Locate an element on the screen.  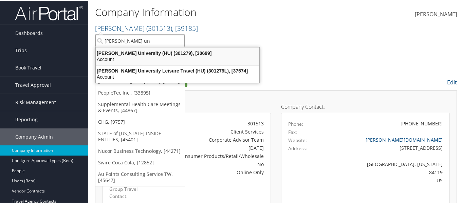
img: airportal-logo.png is located at coordinates (49, 12).